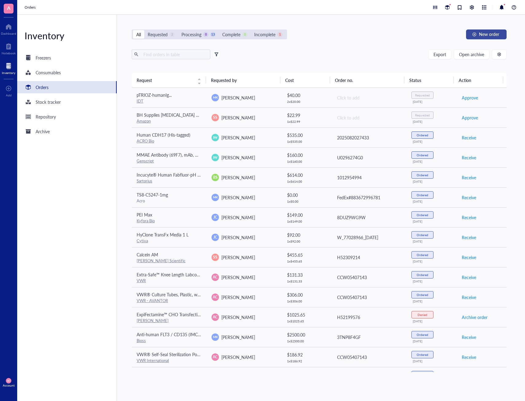 The height and width of the screenshot is (401, 525). Describe the element at coordinates (369, 117) in the screenshot. I see `td: Click to add` at that location.